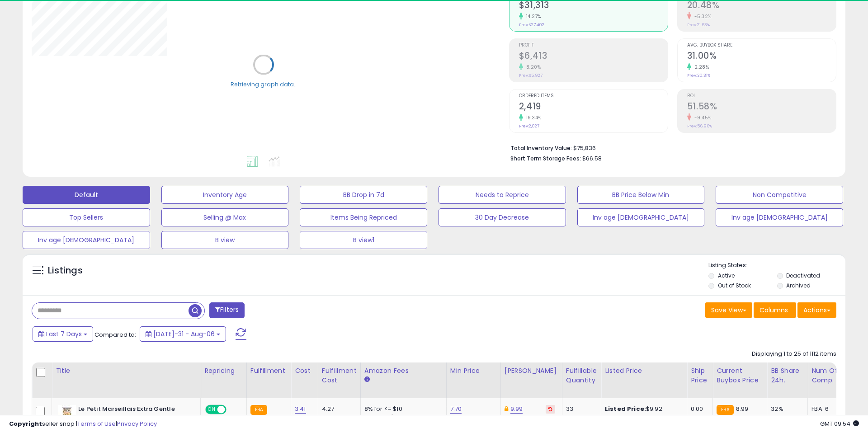  What do you see at coordinates (643, 371) in the screenshot?
I see `div: Listed Price` at bounding box center [643, 371].